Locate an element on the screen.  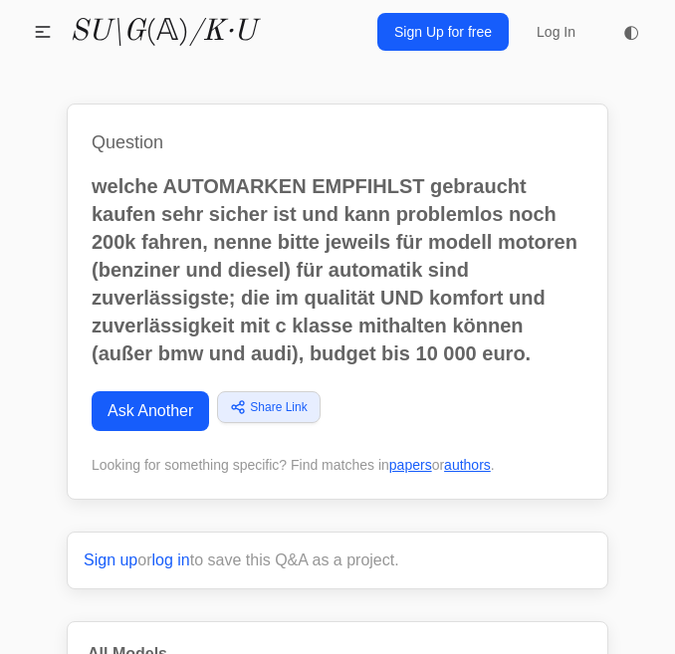
a: papers is located at coordinates (410, 465).